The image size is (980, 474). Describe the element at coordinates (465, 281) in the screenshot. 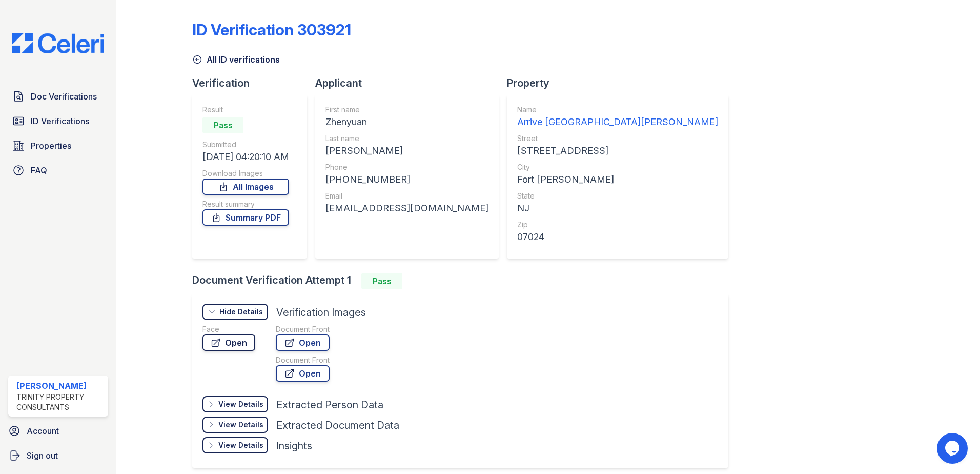

I see `div: Document Verification Attempt 1` at that location.